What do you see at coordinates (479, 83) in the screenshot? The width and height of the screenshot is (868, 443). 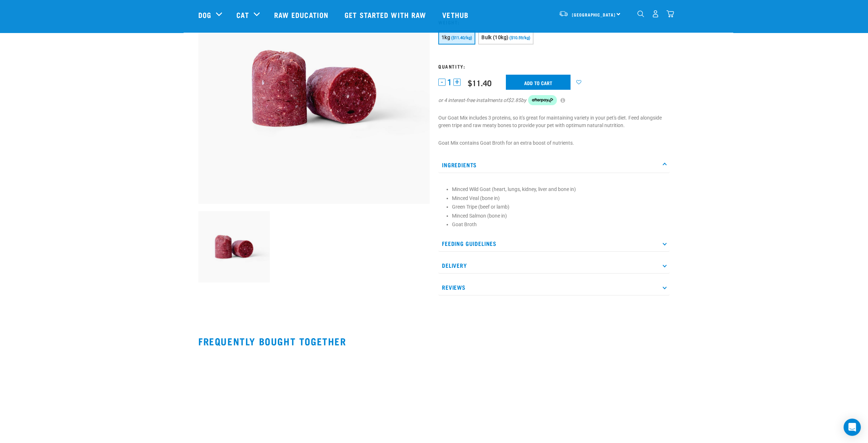 I see `div: $11.40` at bounding box center [479, 83].